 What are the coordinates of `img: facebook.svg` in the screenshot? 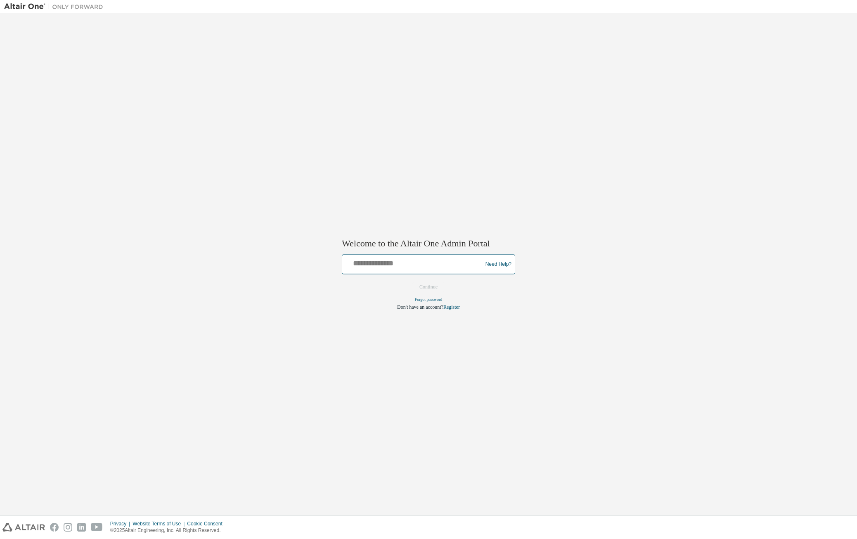 It's located at (54, 527).